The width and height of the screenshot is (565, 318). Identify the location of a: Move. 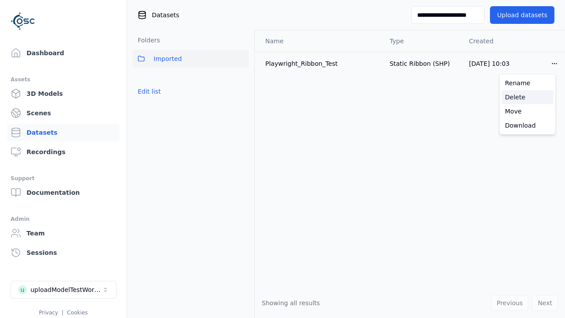
(528, 111).